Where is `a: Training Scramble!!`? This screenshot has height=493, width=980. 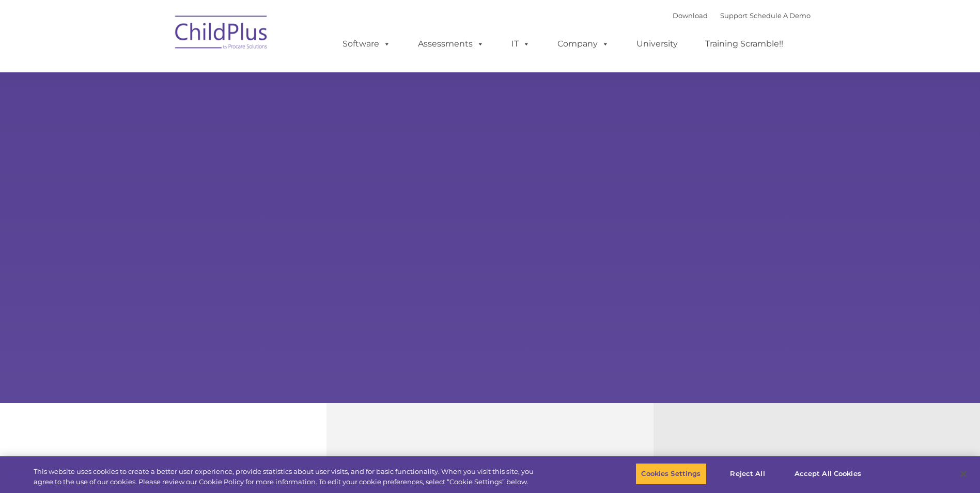
a: Training Scramble!! is located at coordinates (744, 44).